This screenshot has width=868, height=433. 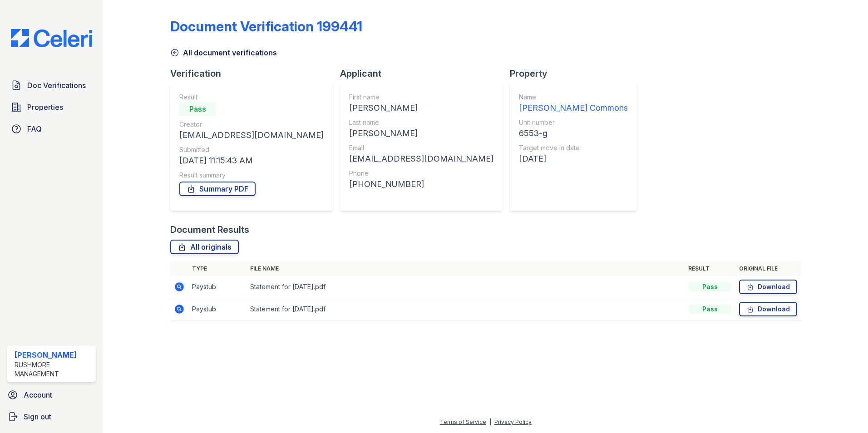 I want to click on span: FAQ, so click(x=34, y=129).